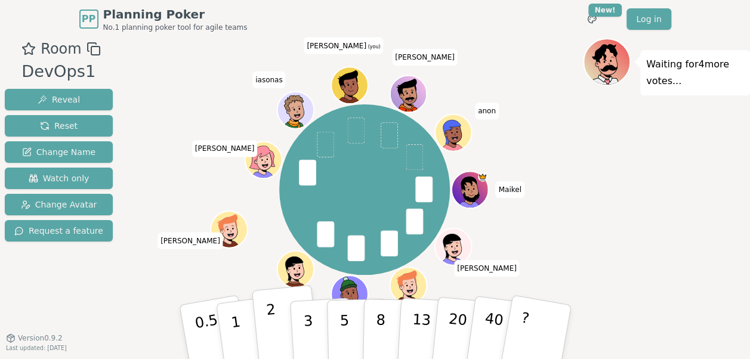 The image size is (750, 359). I want to click on span: Maikel is the host, so click(482, 177).